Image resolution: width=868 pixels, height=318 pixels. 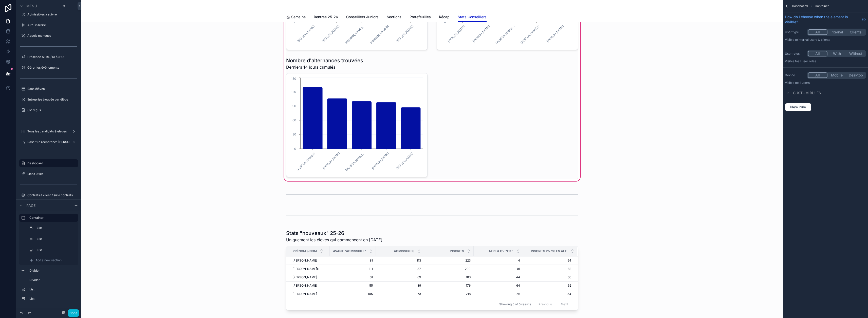 What do you see at coordinates (52, 89) in the screenshot?
I see `label: Base élèves` at bounding box center [52, 89].